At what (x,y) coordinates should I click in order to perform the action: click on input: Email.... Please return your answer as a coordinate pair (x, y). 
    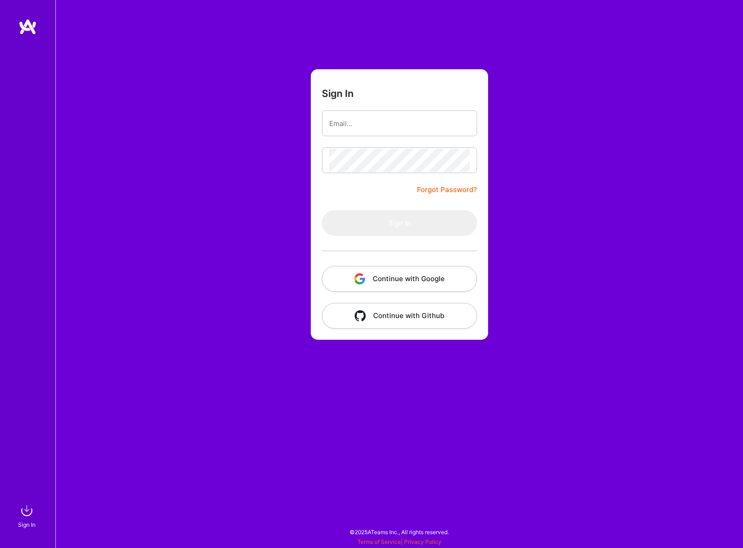
    Looking at the image, I should click on (400, 123).